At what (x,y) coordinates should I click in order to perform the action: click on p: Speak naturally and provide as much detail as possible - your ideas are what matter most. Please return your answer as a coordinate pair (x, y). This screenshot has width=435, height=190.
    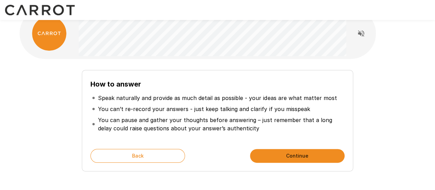
    Looking at the image, I should click on (218, 98).